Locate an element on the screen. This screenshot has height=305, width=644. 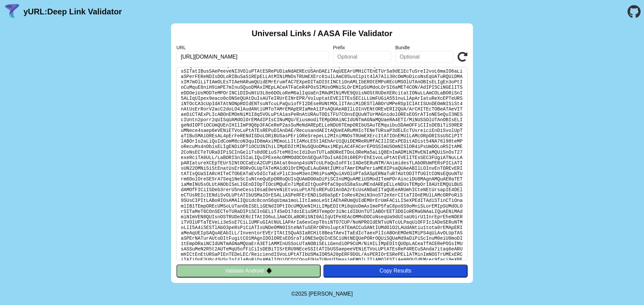
span: 2025 is located at coordinates (301, 294).